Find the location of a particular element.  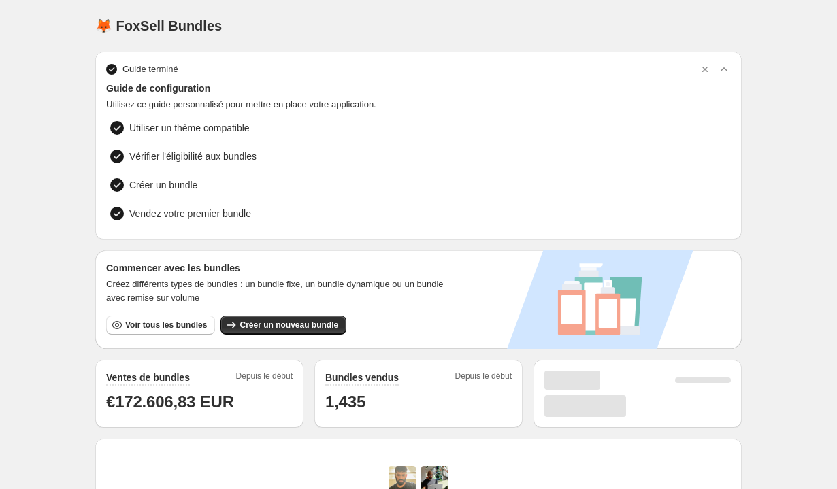

span: Utiliser un thème compatible is located at coordinates (189, 128).